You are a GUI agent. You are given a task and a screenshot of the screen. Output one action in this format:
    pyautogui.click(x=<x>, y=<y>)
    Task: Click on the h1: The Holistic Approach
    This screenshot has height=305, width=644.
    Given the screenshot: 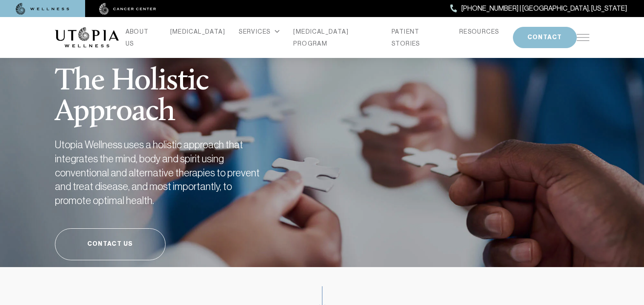 What is the action you would take?
    pyautogui.click(x=180, y=86)
    